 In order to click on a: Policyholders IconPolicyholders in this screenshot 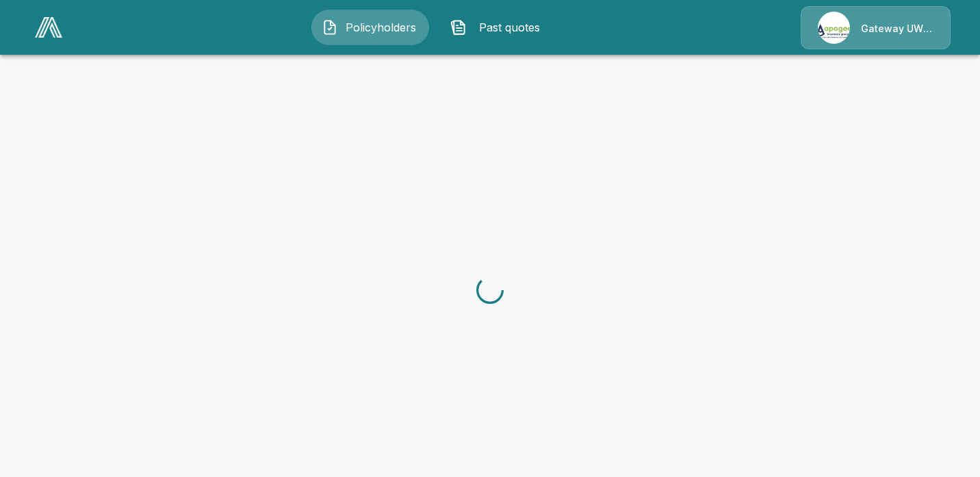, I will do `click(370, 27)`.